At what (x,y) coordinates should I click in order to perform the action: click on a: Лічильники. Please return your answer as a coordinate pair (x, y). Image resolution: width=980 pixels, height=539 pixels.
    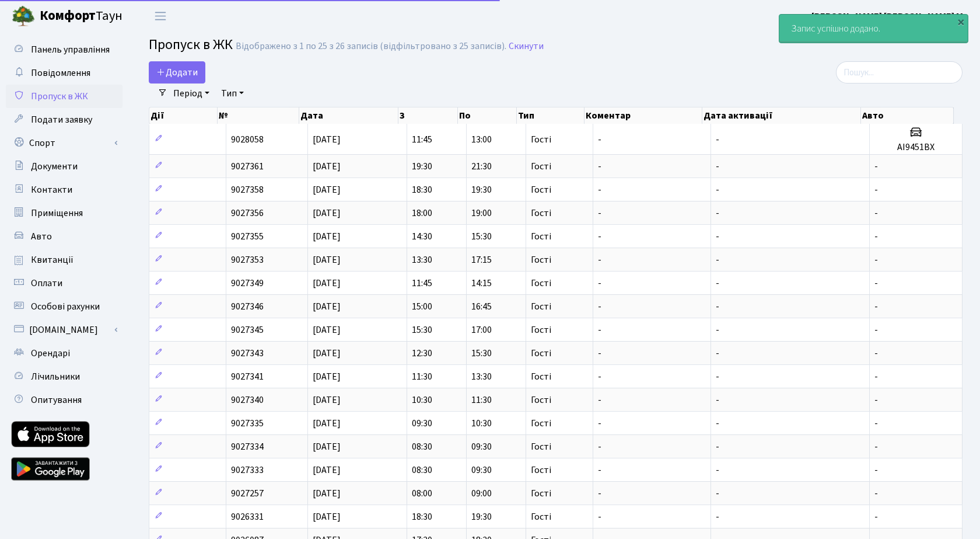
    Looking at the image, I should click on (64, 376).